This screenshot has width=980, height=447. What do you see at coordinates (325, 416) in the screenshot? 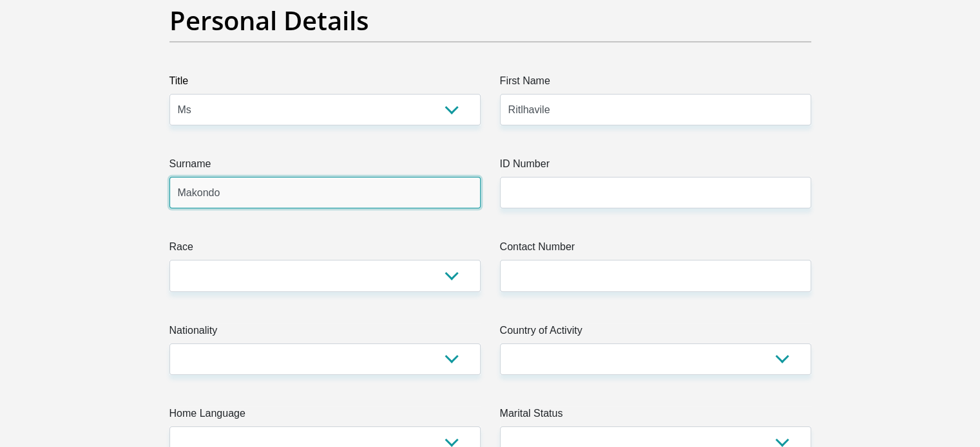
I see `label: Home Language` at bounding box center [325, 416].